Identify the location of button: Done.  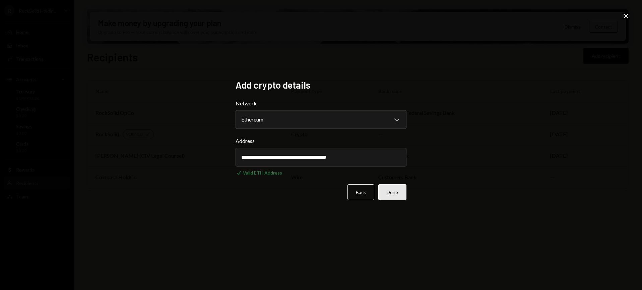
(393, 192).